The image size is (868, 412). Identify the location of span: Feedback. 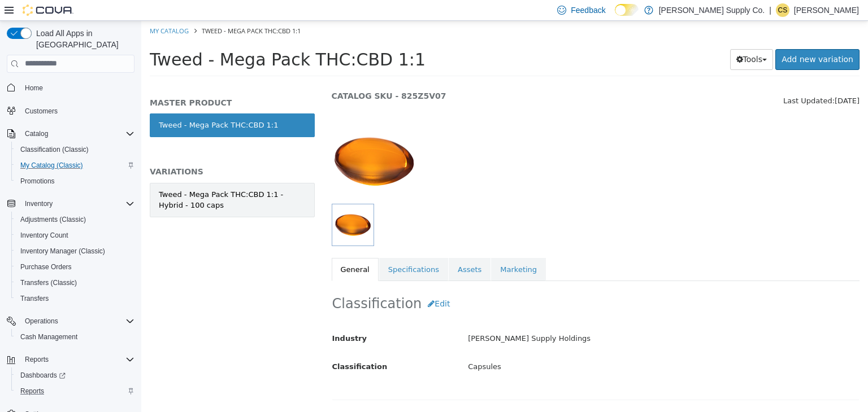
(588, 10).